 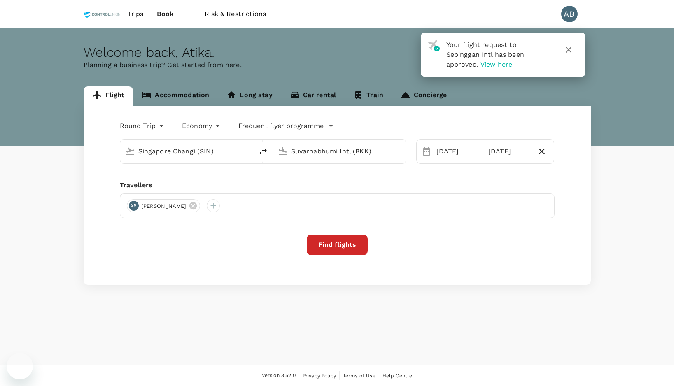 I want to click on button: Find flights, so click(x=337, y=245).